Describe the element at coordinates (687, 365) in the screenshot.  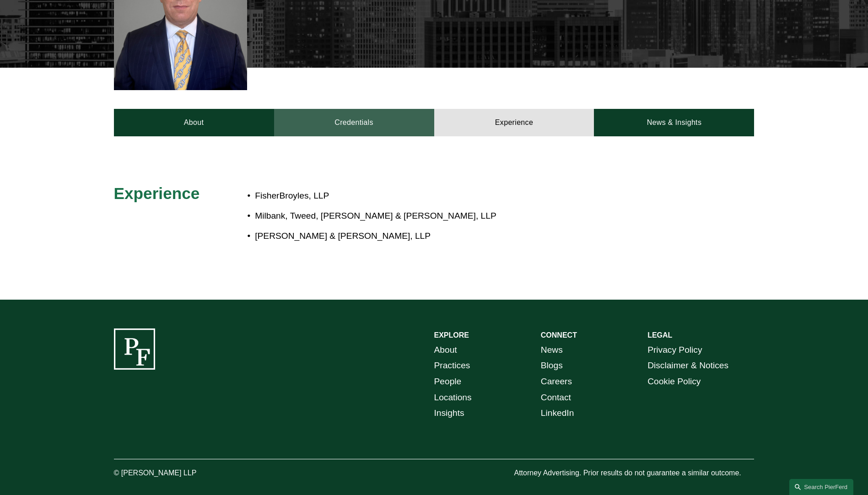
I see `a: Disclaimer & Notices` at that location.